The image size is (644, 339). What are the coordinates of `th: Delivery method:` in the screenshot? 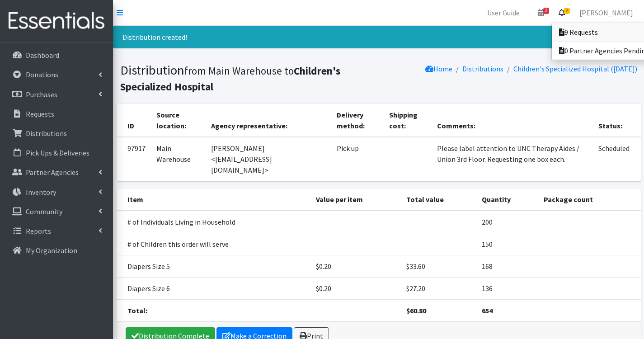 It's located at (358, 120).